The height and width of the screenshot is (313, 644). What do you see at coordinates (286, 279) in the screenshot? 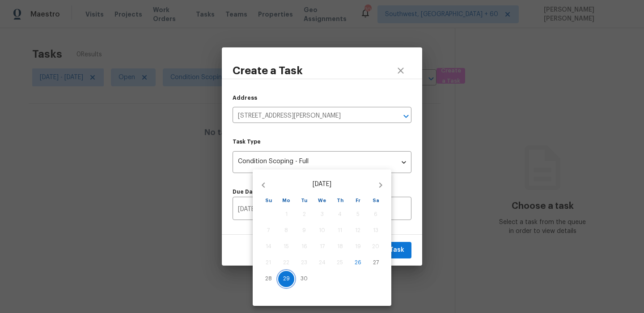
I see `p: 29` at bounding box center [286, 279].